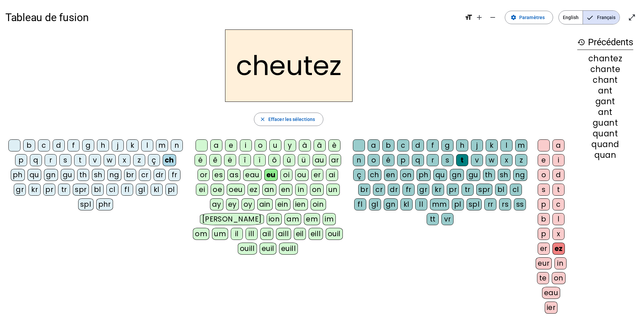  What do you see at coordinates (432, 160) in the screenshot?
I see `div: r` at bounding box center [432, 160].